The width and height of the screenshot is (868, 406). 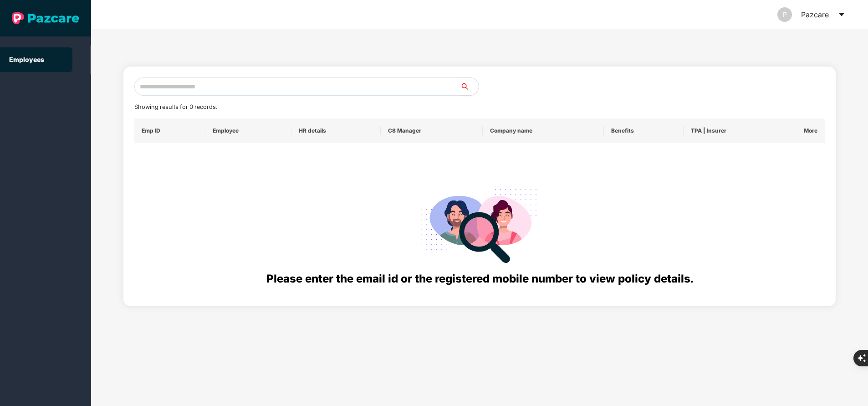 What do you see at coordinates (336, 130) in the screenshot?
I see `th: HR details` at bounding box center [336, 130].